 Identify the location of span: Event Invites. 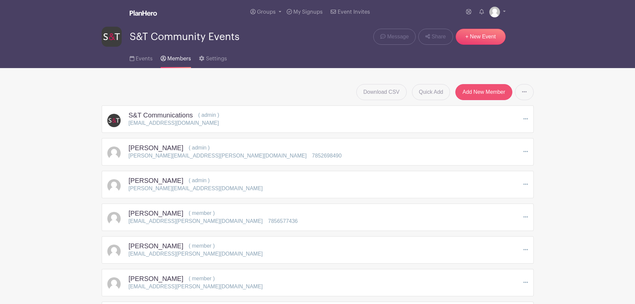
(354, 12).